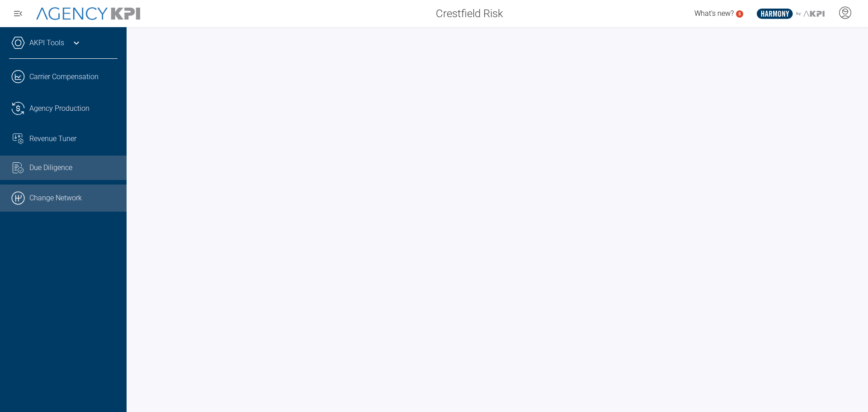 The image size is (868, 412). Describe the element at coordinates (469, 14) in the screenshot. I see `span: Crestfield Risk` at that location.